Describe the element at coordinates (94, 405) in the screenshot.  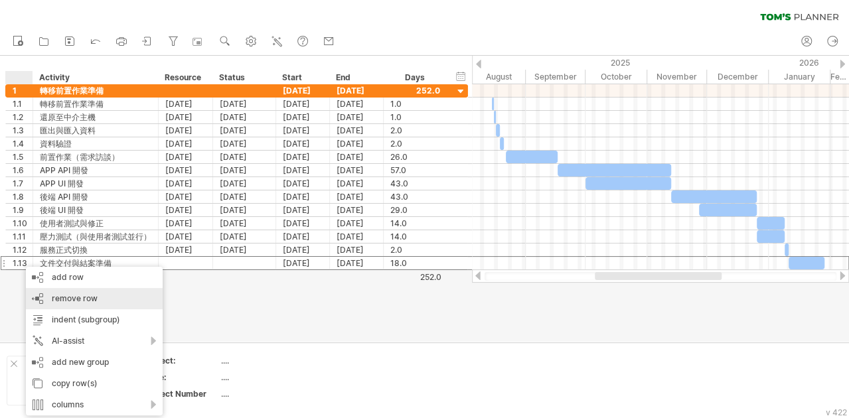
I see `div: columns` at that location.